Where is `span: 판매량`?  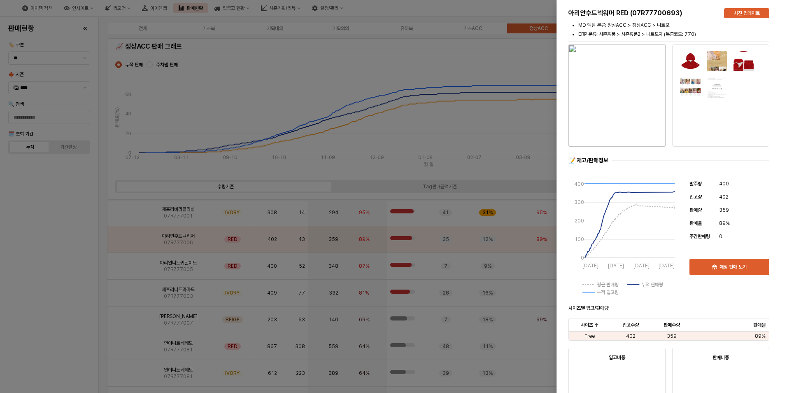 span: 판매량 is located at coordinates (696, 210).